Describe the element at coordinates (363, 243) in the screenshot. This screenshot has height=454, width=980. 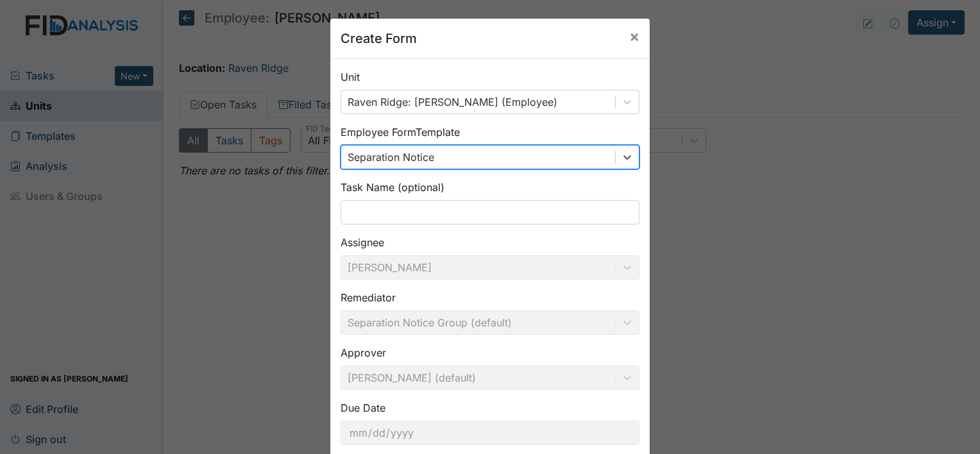
I see `label: Assignee` at that location.